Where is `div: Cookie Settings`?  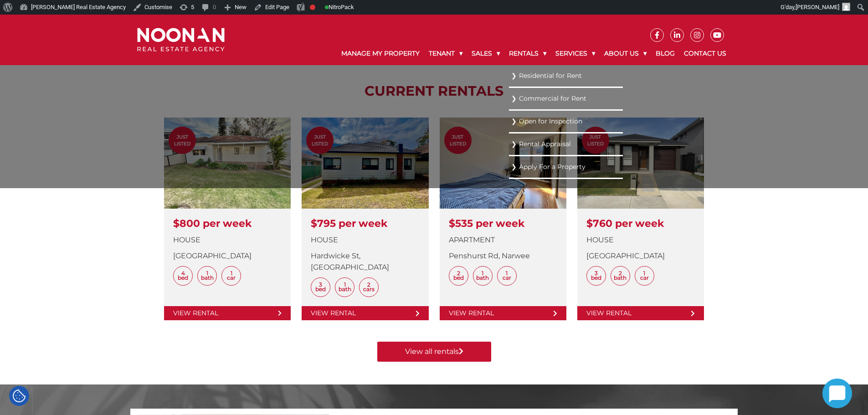
div: Cookie Settings is located at coordinates (19, 396).